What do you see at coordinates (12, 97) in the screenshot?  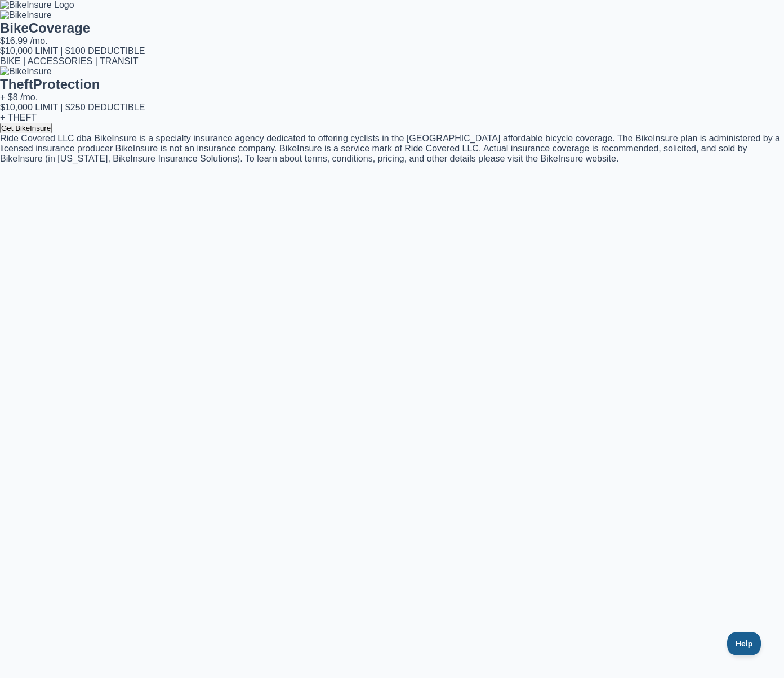 I see `span: $8` at bounding box center [12, 97].